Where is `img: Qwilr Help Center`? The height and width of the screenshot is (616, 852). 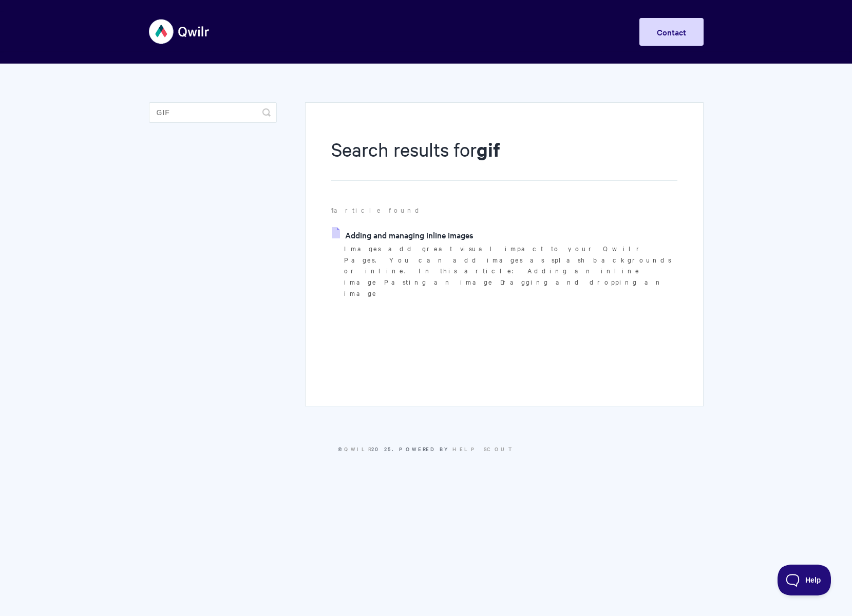
img: Qwilr Help Center is located at coordinates (179, 31).